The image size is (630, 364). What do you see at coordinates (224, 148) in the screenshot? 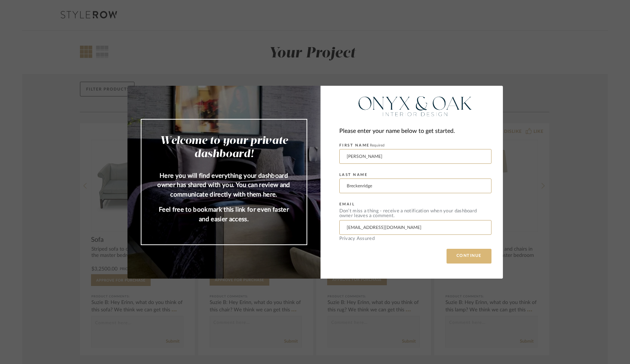
I see `h2: Welcome to your private dashboard!` at bounding box center [224, 148].